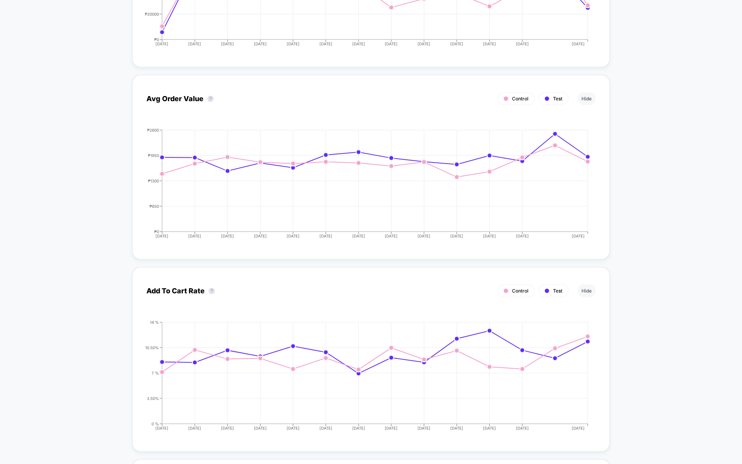 The image size is (742, 464). What do you see at coordinates (154, 322) in the screenshot?
I see `tspan: 14 %` at bounding box center [154, 322].